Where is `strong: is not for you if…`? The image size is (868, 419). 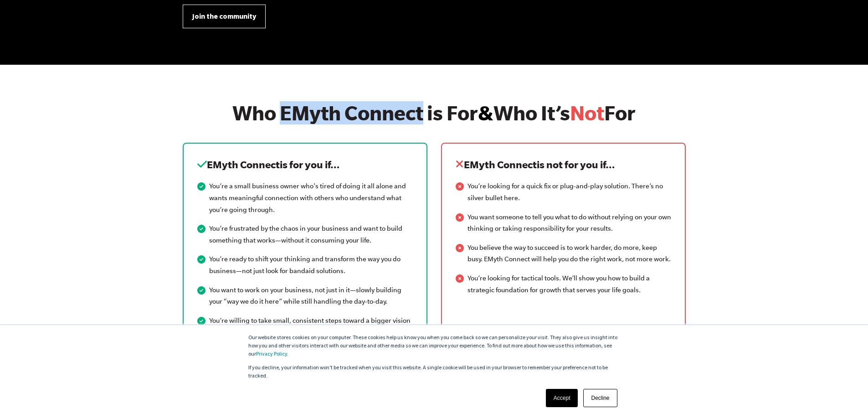
strong: is not for you if… is located at coordinates (575, 164).